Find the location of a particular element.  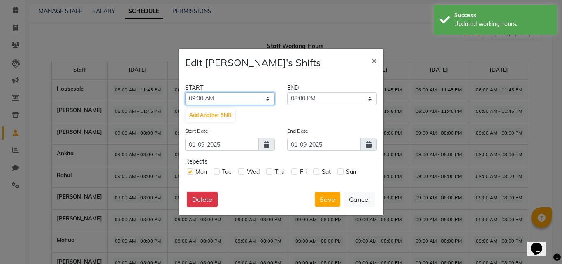

div: Repeats is located at coordinates (281, 161).